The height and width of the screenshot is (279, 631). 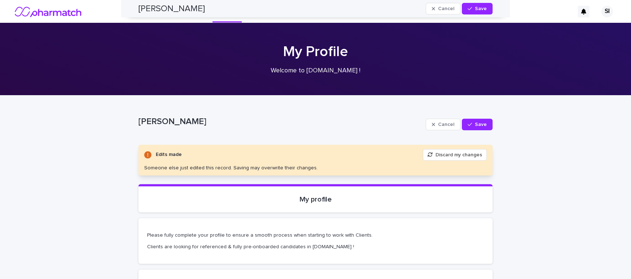 I want to click on div: Edits made, so click(x=169, y=154).